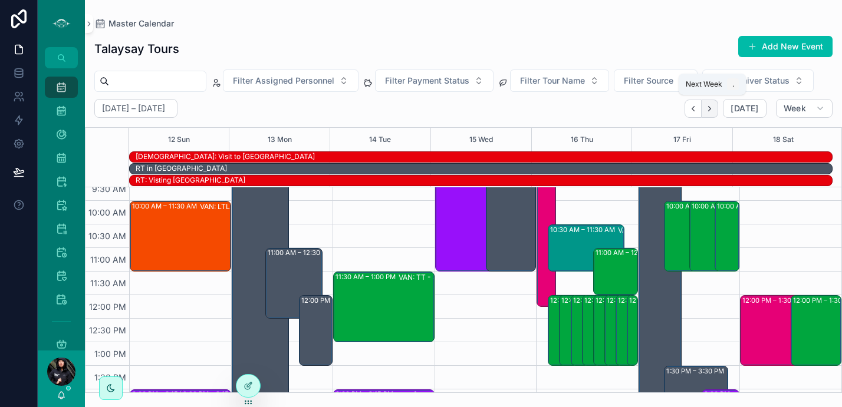 The width and height of the screenshot is (842, 407). I want to click on span: 9:30 AM, so click(109, 189).